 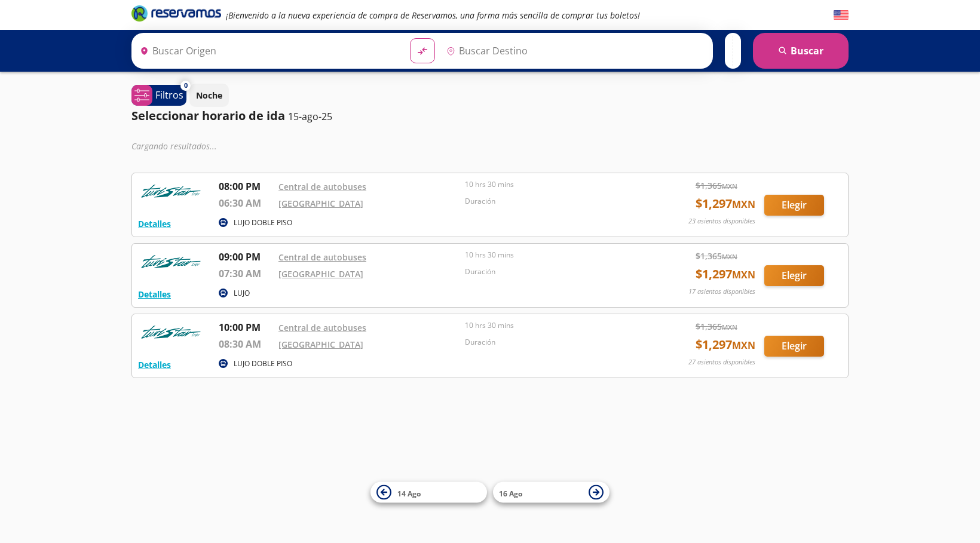 I want to click on p: 23 asientos disponibles, so click(x=721, y=221).